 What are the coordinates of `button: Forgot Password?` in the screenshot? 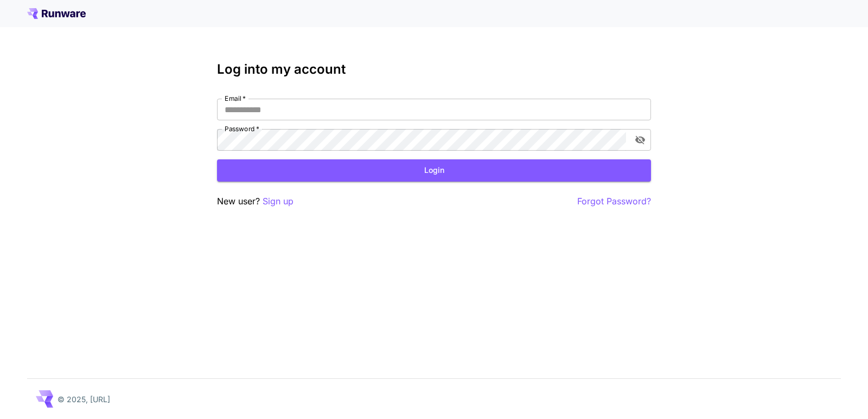 It's located at (614, 201).